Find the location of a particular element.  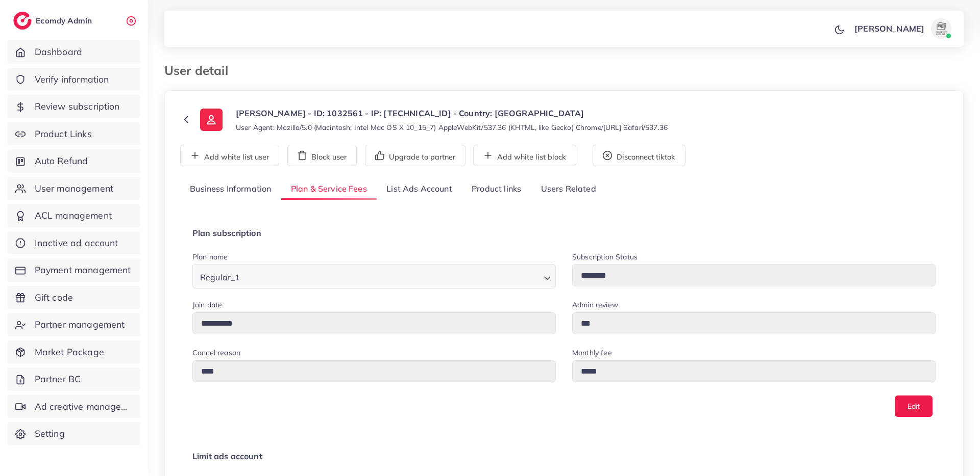

a: Product Links is located at coordinates (74, 134).